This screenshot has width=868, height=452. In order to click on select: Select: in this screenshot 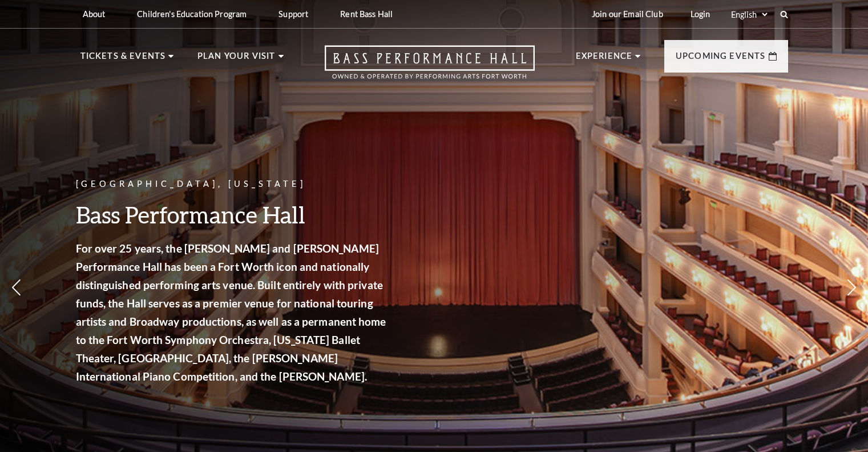, I will do `click(749, 14)`.